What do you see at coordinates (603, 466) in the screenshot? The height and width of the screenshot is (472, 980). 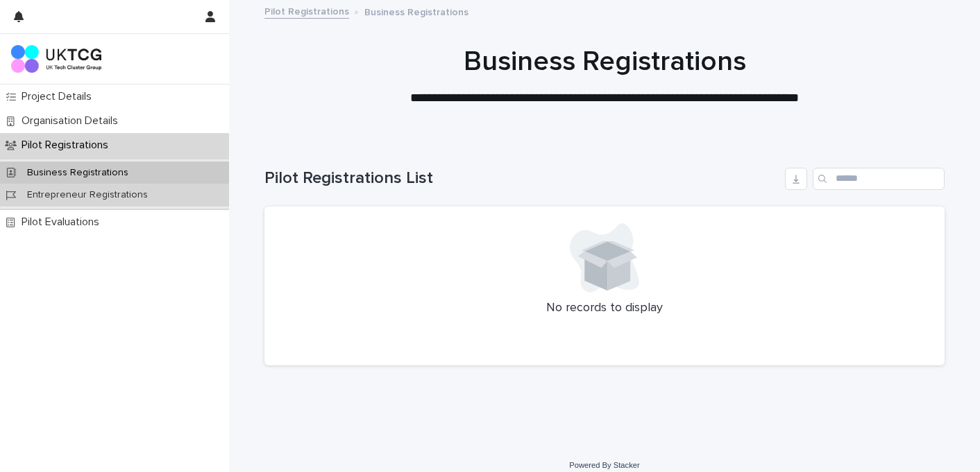 I see `a: Powered By Stacker` at bounding box center [603, 466].